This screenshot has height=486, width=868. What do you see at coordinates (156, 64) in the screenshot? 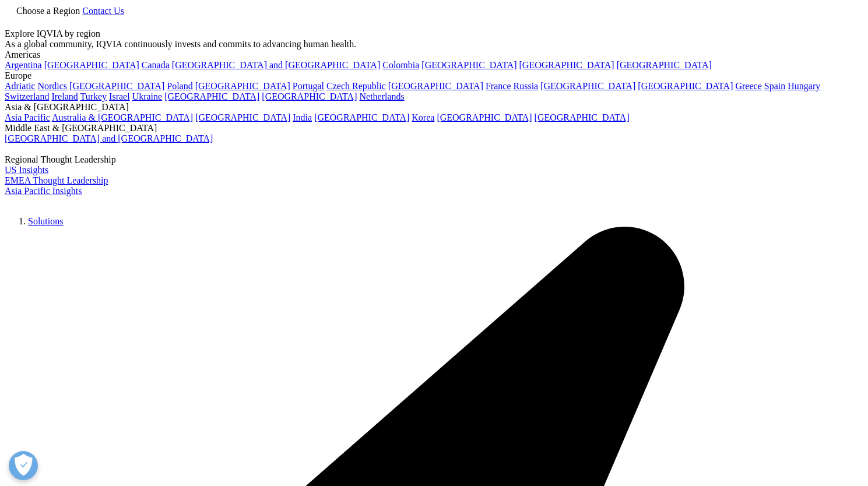
I see `a: Canada` at bounding box center [156, 64].